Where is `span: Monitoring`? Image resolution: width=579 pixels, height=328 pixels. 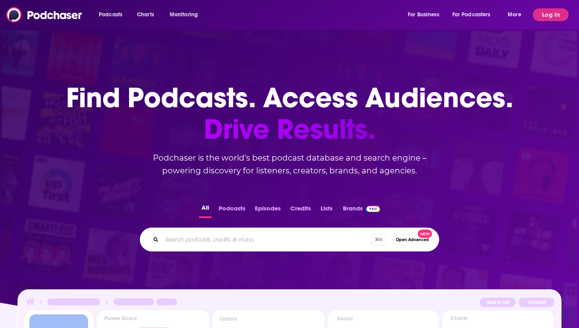
span: Monitoring is located at coordinates (184, 15).